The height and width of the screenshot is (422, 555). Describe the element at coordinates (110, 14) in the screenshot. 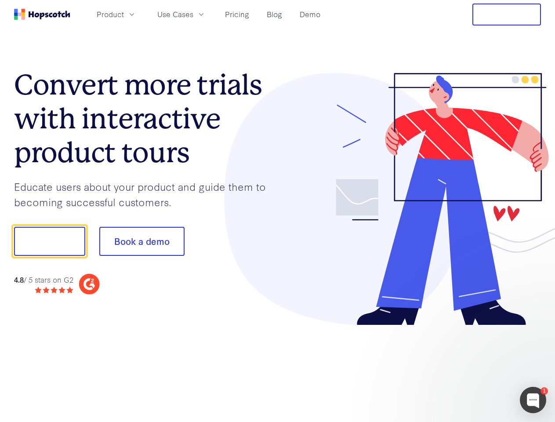

I see `span: Product` at that location.